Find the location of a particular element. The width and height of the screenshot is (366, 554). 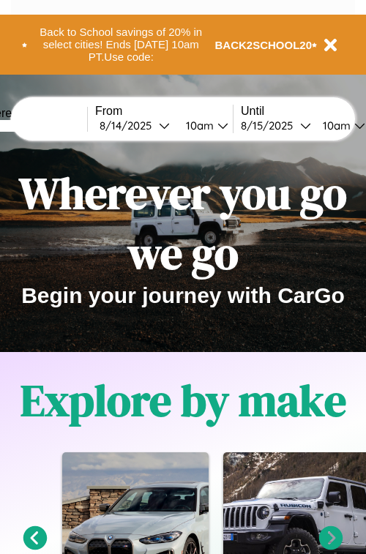

button: 10am is located at coordinates (203, 125).